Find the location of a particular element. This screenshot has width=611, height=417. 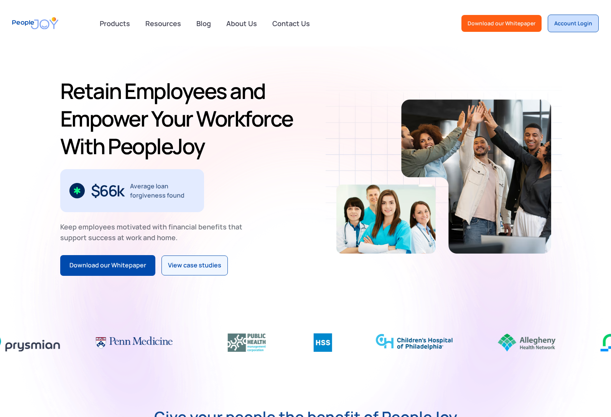

div: Account Login is located at coordinates (573, 23).